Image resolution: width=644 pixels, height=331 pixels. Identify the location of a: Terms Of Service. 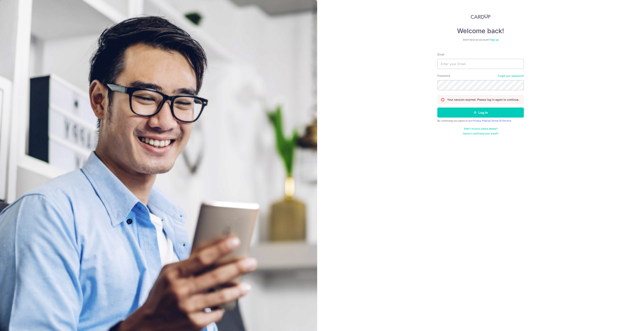
(501, 120).